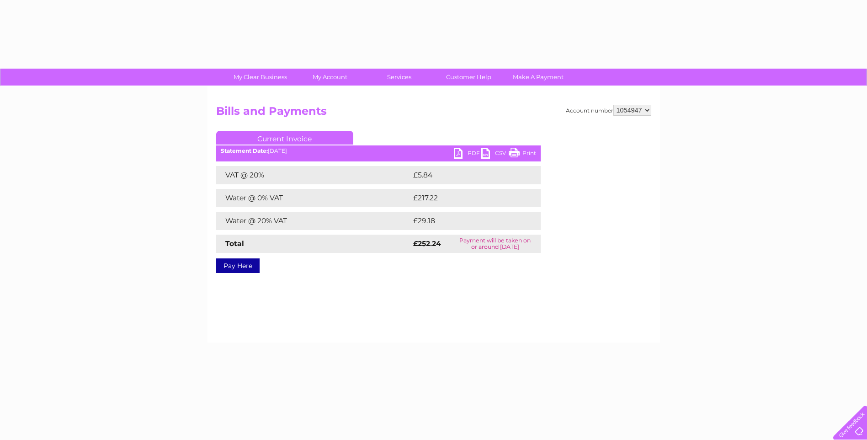  Describe the element at coordinates (314, 221) in the screenshot. I see `td: Water @ 20% VAT` at that location.